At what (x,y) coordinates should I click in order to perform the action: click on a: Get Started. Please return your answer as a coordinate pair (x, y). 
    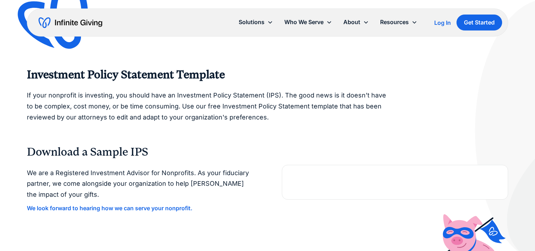
    Looking at the image, I should click on (480, 22).